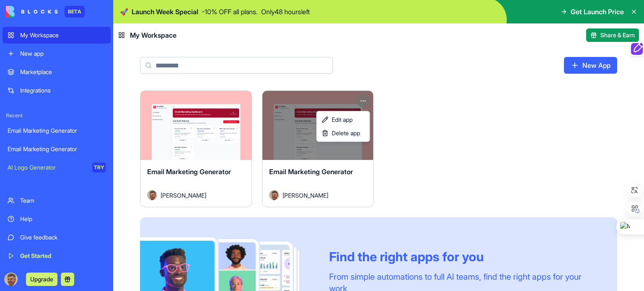 Image resolution: width=644 pixels, height=291 pixels. What do you see at coordinates (346, 133) in the screenshot?
I see `span: Delete app` at bounding box center [346, 133].